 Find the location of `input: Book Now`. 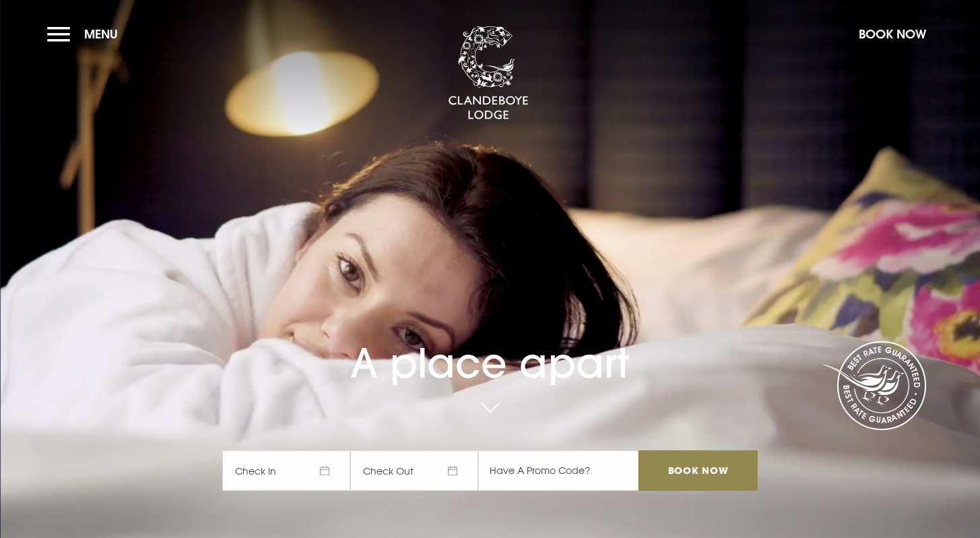

input: Book Now is located at coordinates (698, 471).